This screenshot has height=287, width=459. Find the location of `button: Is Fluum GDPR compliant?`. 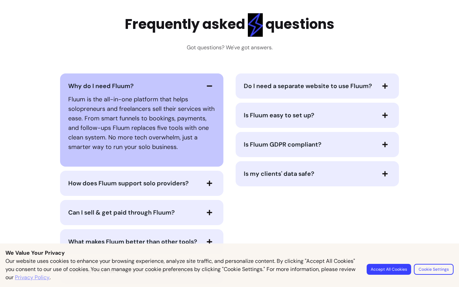

button: Is Fluum GDPR compliant? is located at coordinates (317, 144).